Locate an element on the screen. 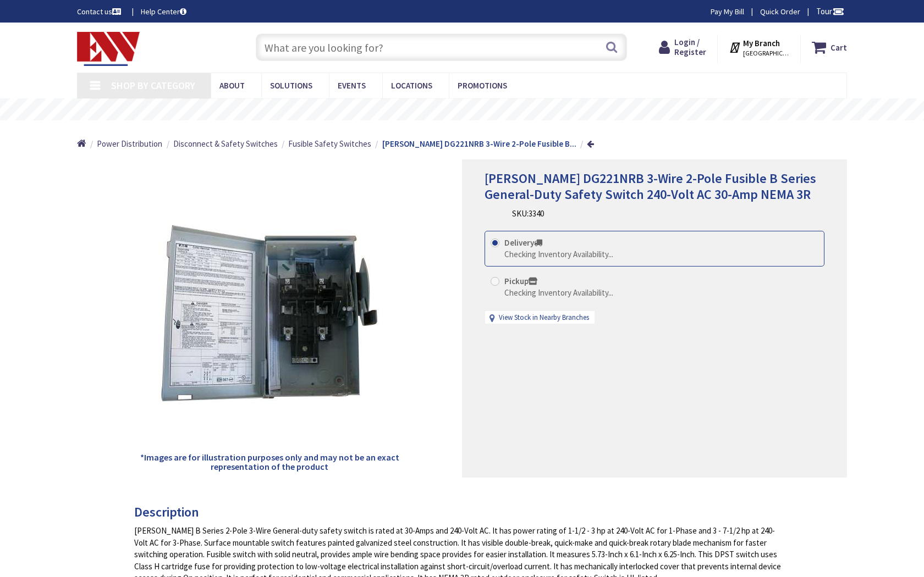 This screenshot has height=577, width=924. a: Pay My Bill is located at coordinates (727, 12).